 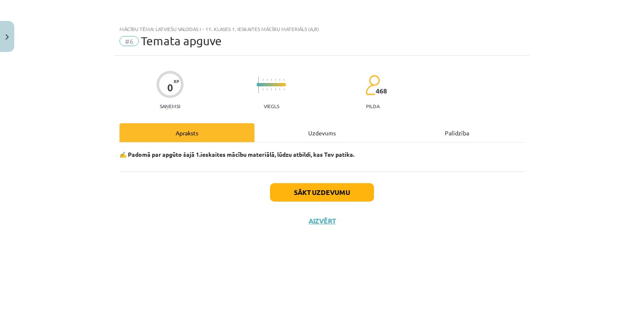 I want to click on img: icon-close-lesson-0947bae3869378f0d4975bcd49f059093ad1ed9edebbc8119c70593378902aed.svg, so click(x=7, y=37).